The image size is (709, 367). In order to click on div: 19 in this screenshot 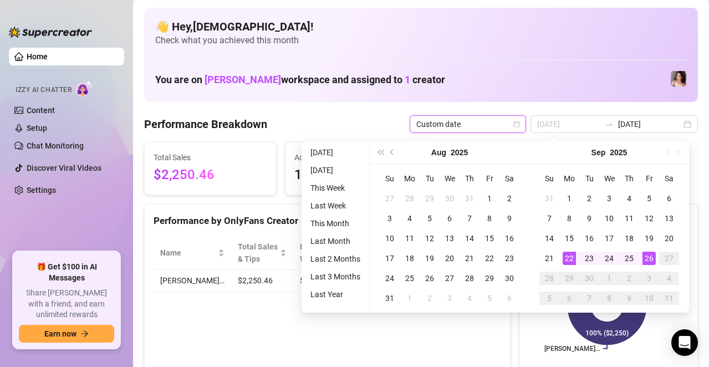, I will do `click(430, 258)`.